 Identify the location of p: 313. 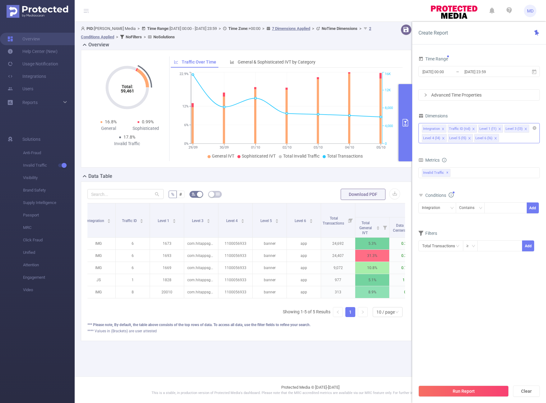
(338, 292).